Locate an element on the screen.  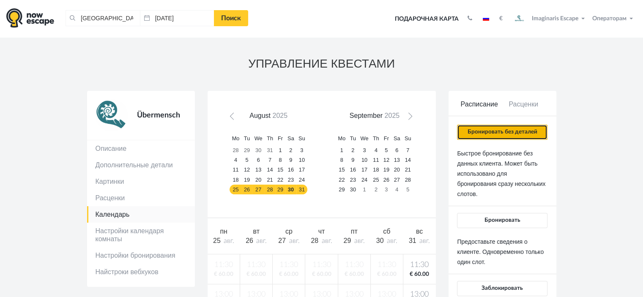
button: Бронировать is located at coordinates (502, 221).